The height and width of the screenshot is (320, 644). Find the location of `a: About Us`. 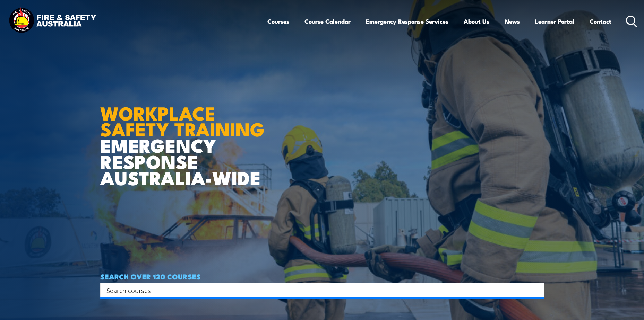

a: About Us is located at coordinates (477, 21).